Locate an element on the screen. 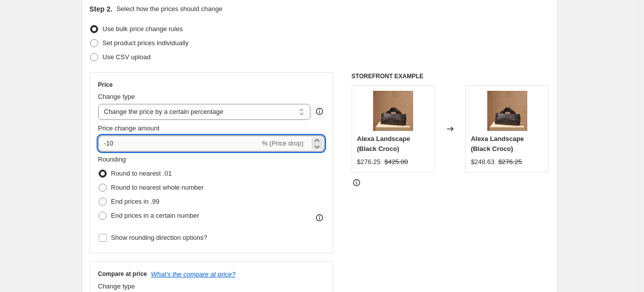 Image resolution: width=644 pixels, height=292 pixels. span: Rounding is located at coordinates (112, 159).